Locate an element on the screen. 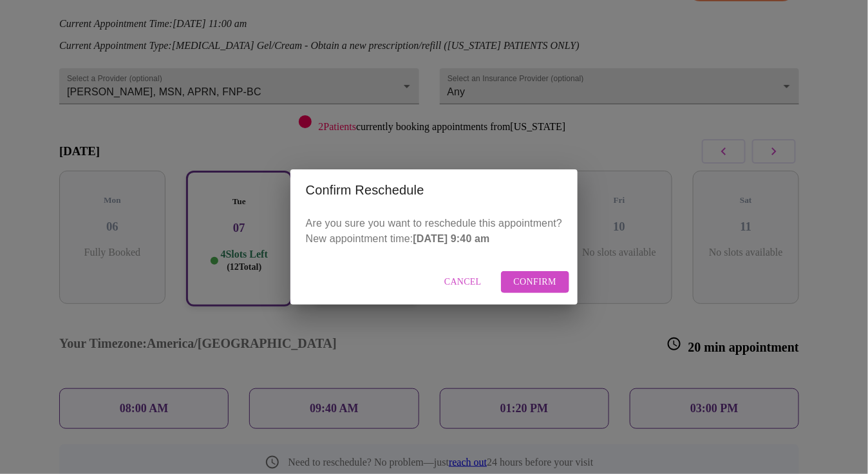  span: Confirm is located at coordinates (535, 282).